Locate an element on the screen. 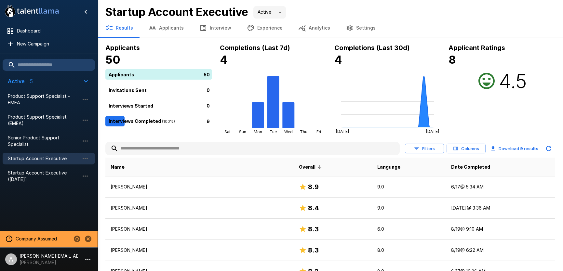 This screenshot has height=271, width=563. td: 8/19 @ 6:22 AM is located at coordinates (500, 250).